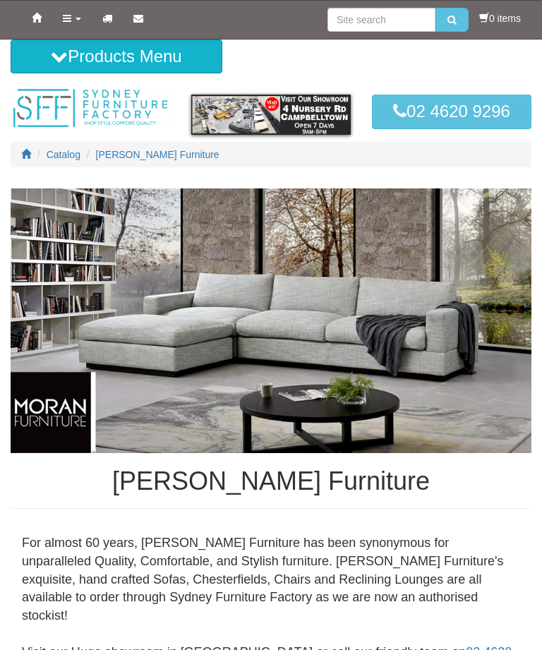  I want to click on a: 02 4620 9296, so click(452, 112).